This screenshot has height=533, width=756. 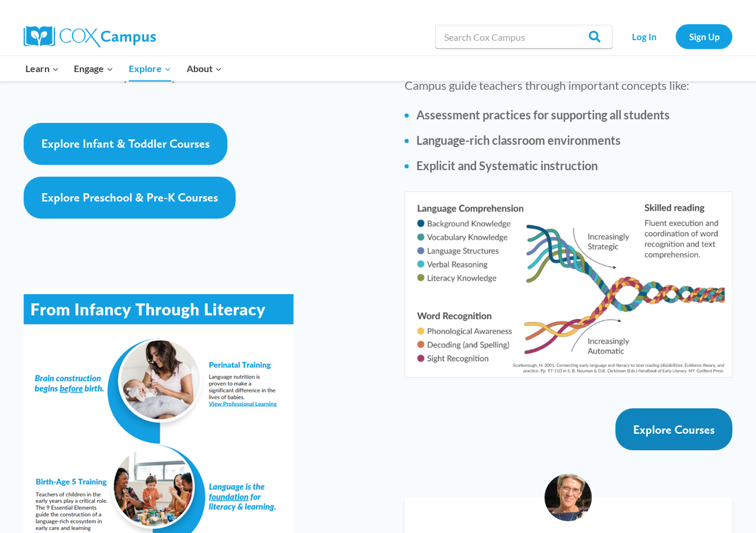 What do you see at coordinates (676, 36) in the screenshot?
I see `nav: Secondary Navigation` at bounding box center [676, 36].